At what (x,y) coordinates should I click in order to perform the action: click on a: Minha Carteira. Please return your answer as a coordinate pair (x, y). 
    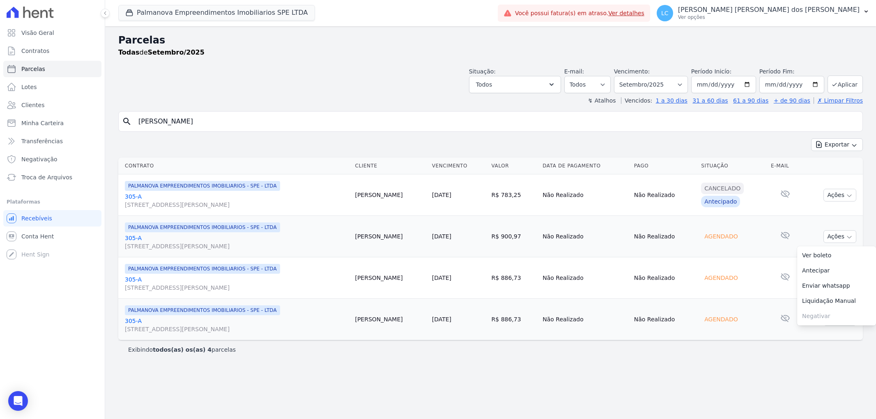
    Looking at the image, I should click on (52, 123).